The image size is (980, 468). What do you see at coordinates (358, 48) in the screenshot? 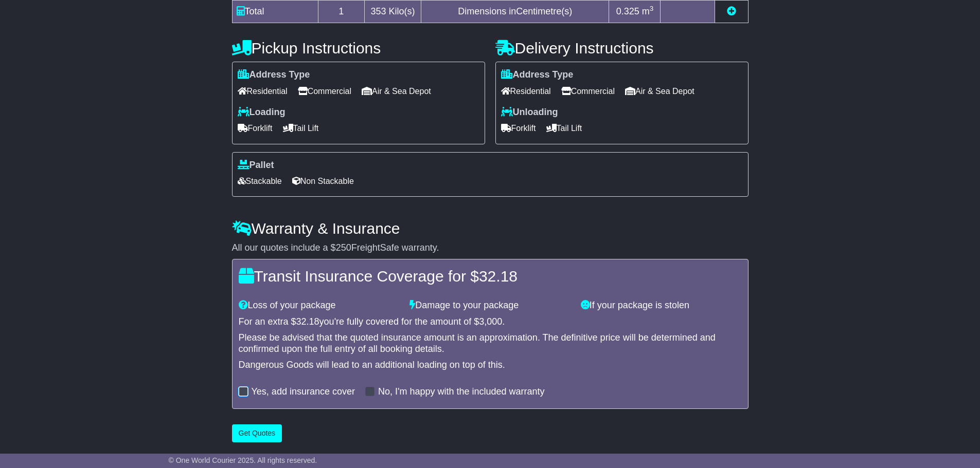
I see `h4: Pickup Instructions` at bounding box center [358, 48].